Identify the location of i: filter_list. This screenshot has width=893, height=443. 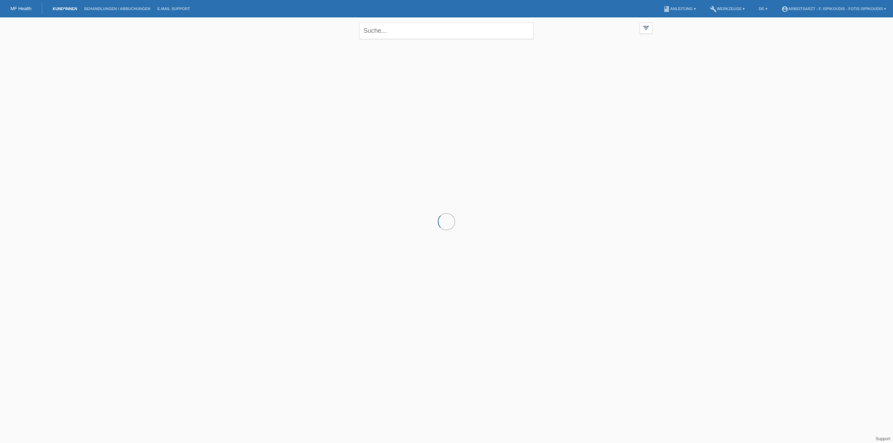
(646, 28).